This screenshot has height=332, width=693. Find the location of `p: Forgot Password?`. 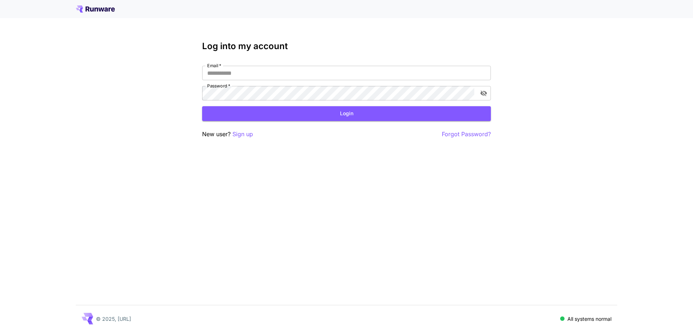

p: Forgot Password? is located at coordinates (466, 134).